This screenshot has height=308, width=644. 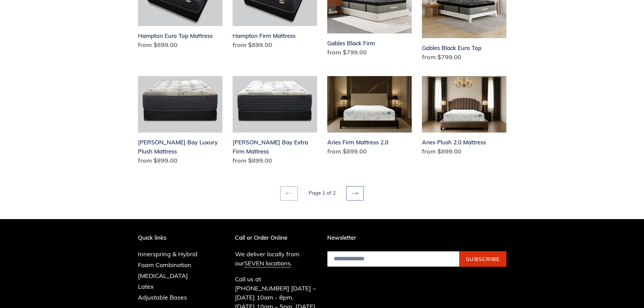 What do you see at coordinates (267, 264) in the screenshot?
I see `a: SEVEN locations` at bounding box center [267, 264].